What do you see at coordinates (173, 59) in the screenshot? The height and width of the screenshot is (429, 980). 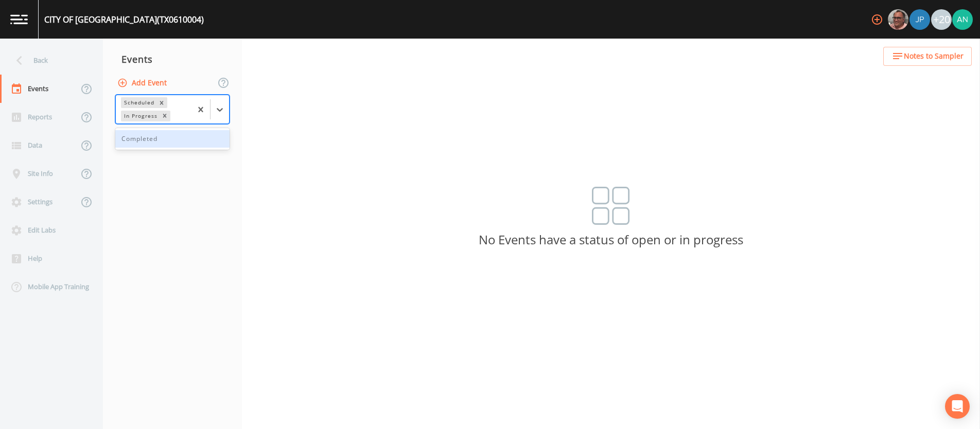 I see `div: Events` at bounding box center [173, 59].